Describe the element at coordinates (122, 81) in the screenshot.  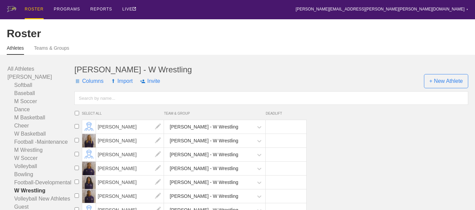
I see `span: Import` at that location.